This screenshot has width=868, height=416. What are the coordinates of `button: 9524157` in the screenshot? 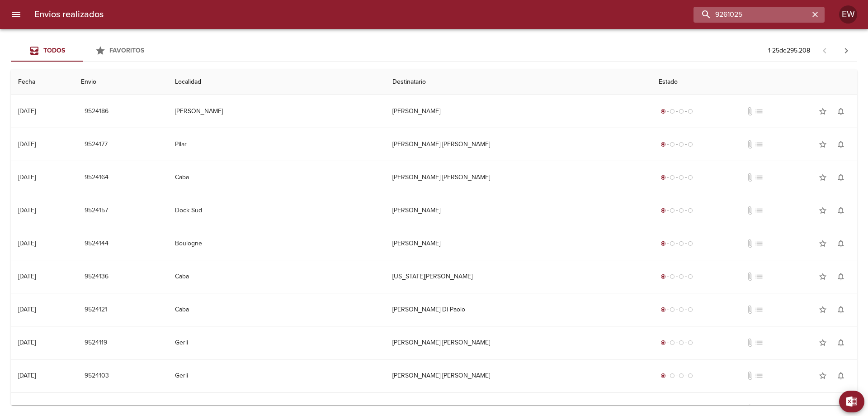 It's located at (96, 210).